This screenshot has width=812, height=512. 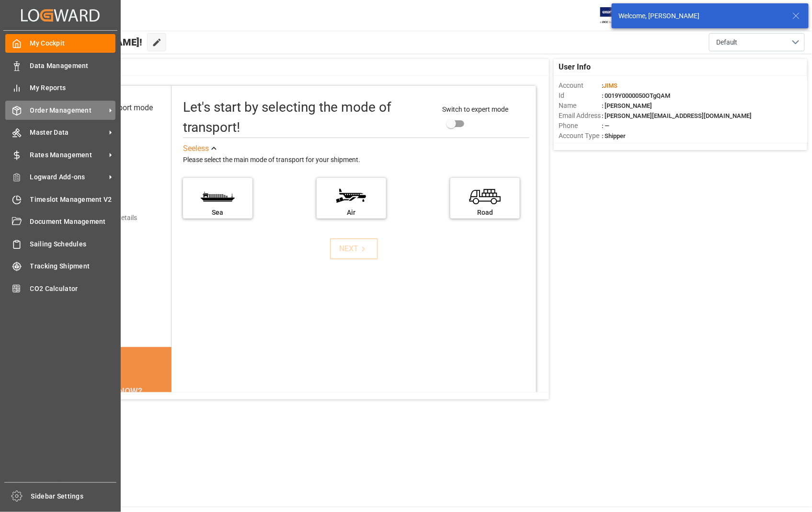 I want to click on span: Tracking Shipment, so click(x=72, y=266).